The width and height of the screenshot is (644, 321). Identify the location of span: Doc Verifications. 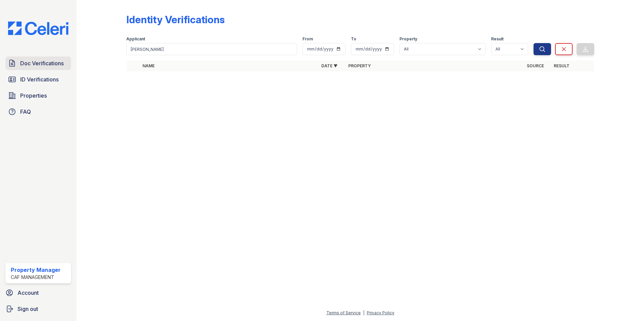
(42, 63).